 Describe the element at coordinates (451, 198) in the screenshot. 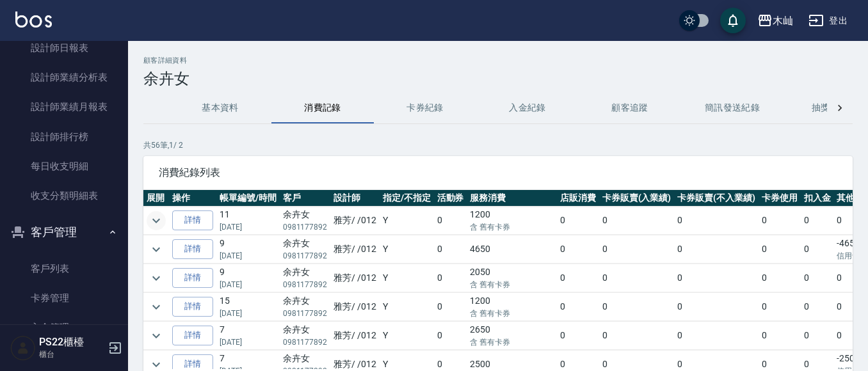

I see `th: 活動券` at that location.